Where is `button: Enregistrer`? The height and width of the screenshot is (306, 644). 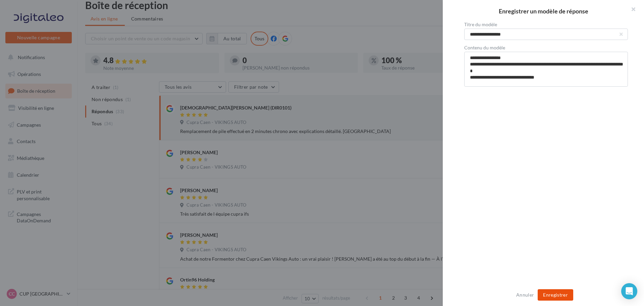 button: Enregistrer is located at coordinates (556, 295).